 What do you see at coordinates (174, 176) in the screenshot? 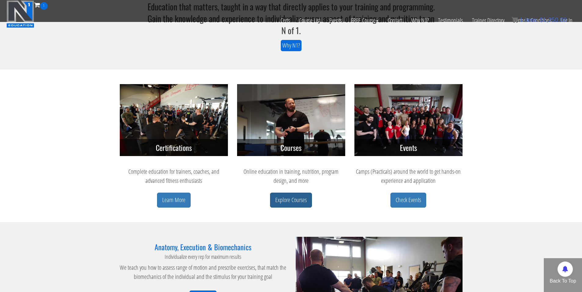
I see `p: Complete education for trainers, coaches, and advanced fitness enthusiasts` at bounding box center [174, 176].